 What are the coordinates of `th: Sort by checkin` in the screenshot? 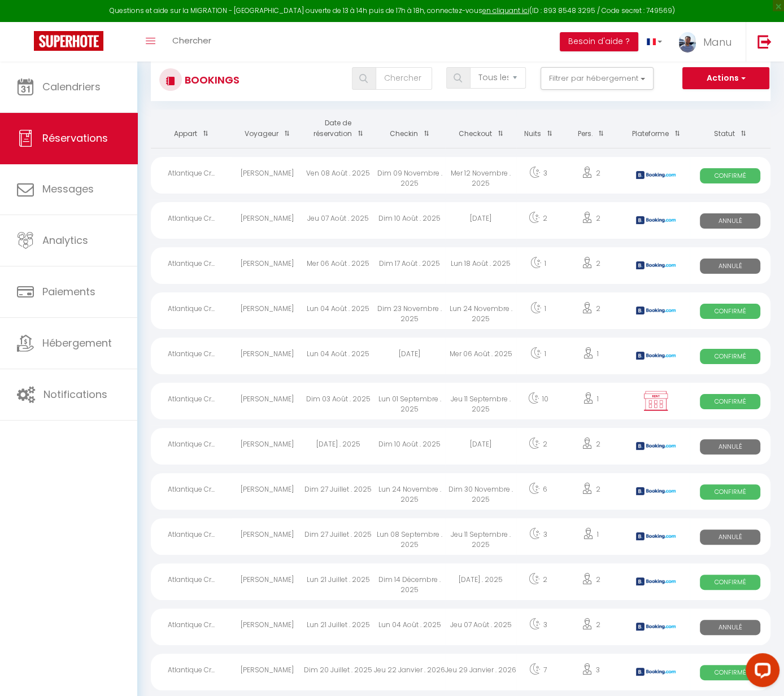 It's located at (409, 129).